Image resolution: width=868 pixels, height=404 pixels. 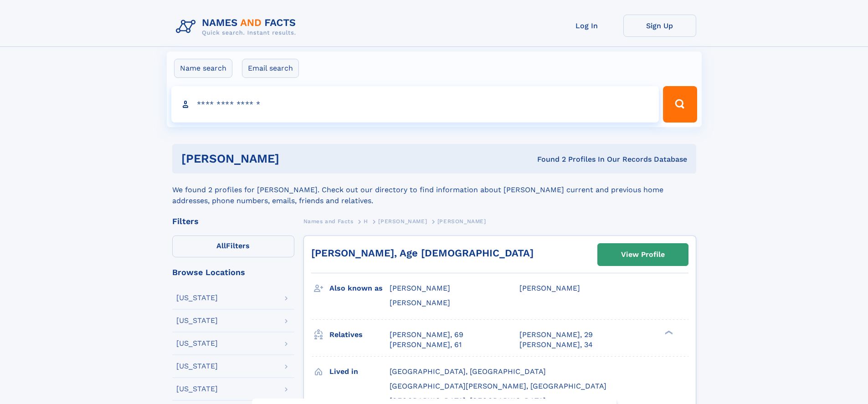 I want to click on label: Email search, so click(x=270, y=69).